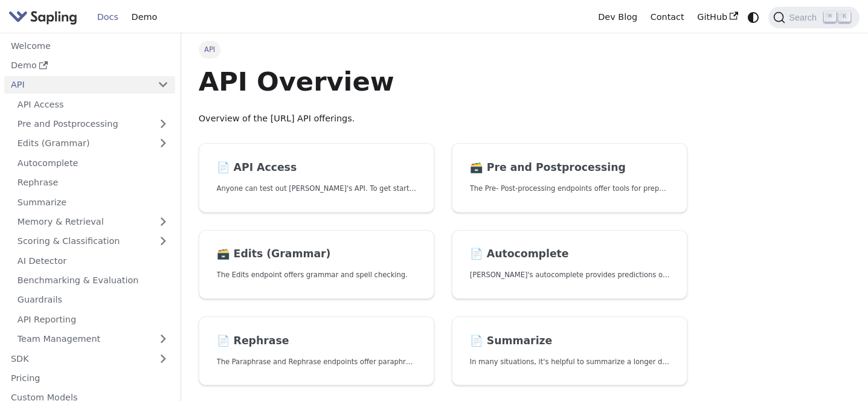 The height and width of the screenshot is (401, 868). I want to click on a: 🗃️ Edits (Grammar)The Edits endpoint offers grammar and spell checking., so click(317, 265).